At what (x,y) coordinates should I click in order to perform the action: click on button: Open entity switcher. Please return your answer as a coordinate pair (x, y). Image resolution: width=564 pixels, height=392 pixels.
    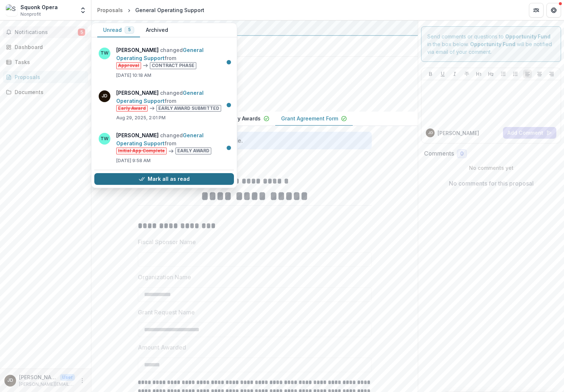
    Looking at the image, I should click on (83, 10).